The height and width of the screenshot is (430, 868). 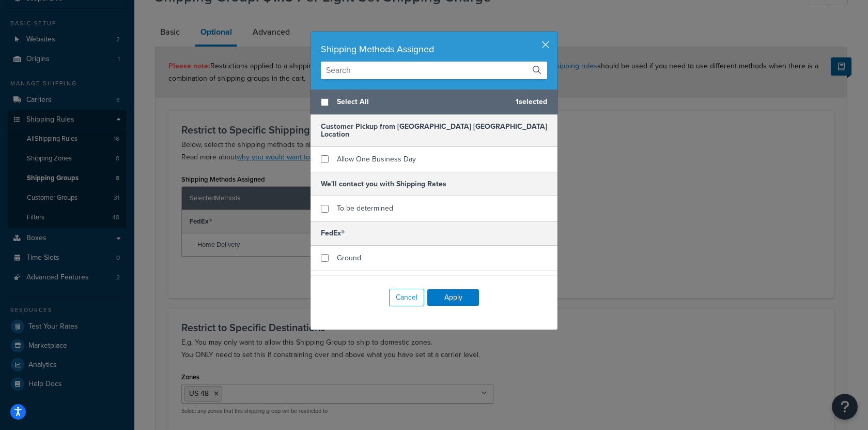 I want to click on div: Shipping Methods Assigned, so click(x=434, y=50).